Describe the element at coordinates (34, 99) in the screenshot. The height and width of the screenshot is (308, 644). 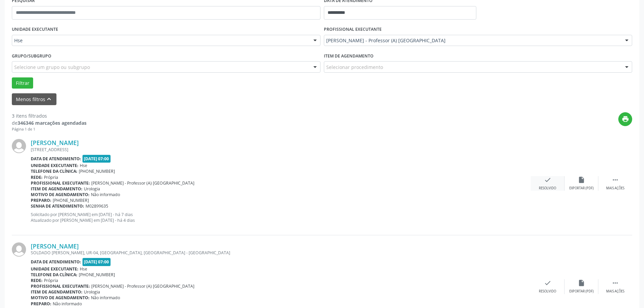
I see `button: Menos filtroskeyboard_arrow_up` at that location.